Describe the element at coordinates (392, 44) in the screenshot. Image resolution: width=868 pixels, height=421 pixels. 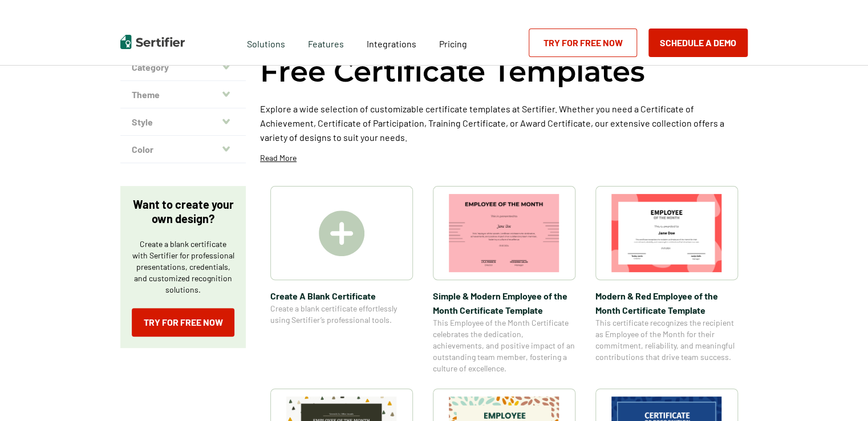
I see `span: Integrations` at that location.